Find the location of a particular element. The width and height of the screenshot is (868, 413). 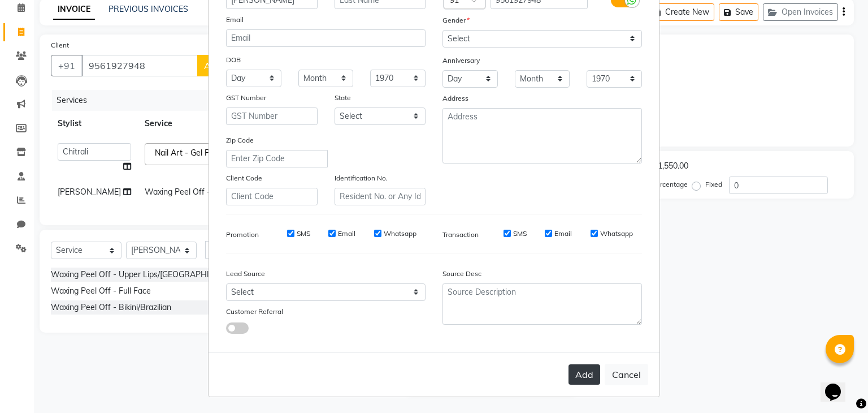

label: Identification No. is located at coordinates (361, 178).